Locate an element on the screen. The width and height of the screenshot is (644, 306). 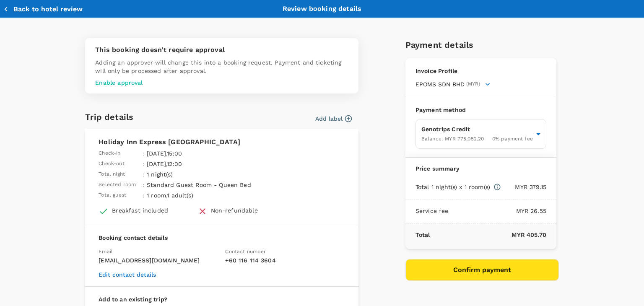
span: Check-in is located at coordinates (109, 153).